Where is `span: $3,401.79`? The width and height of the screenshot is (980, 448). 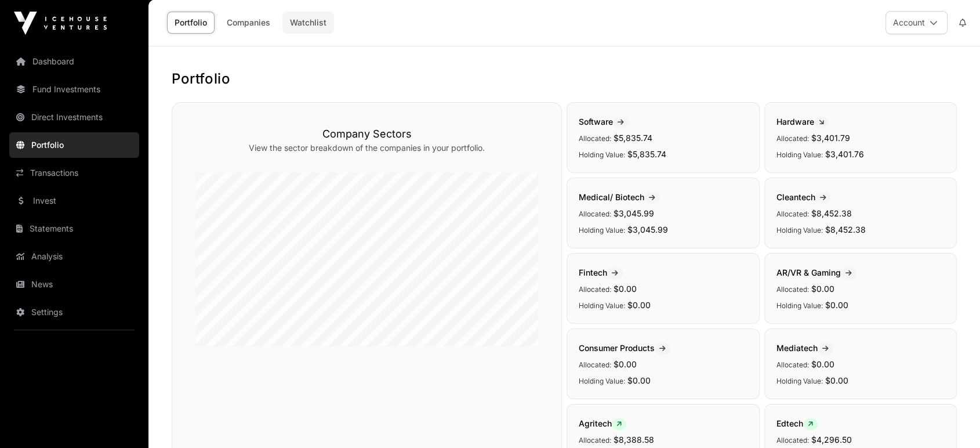
span: $3,401.79 is located at coordinates (831, 137).